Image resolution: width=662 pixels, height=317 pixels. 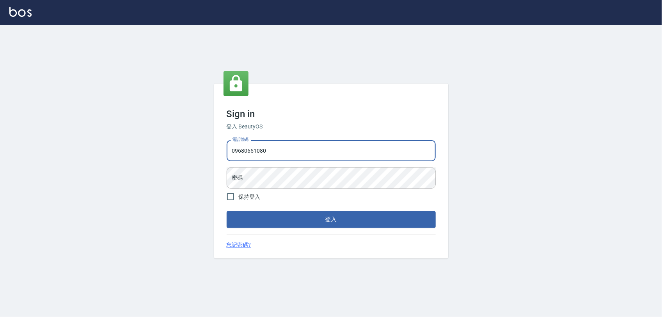 What do you see at coordinates (331, 219) in the screenshot?
I see `button: 登入` at bounding box center [331, 219].